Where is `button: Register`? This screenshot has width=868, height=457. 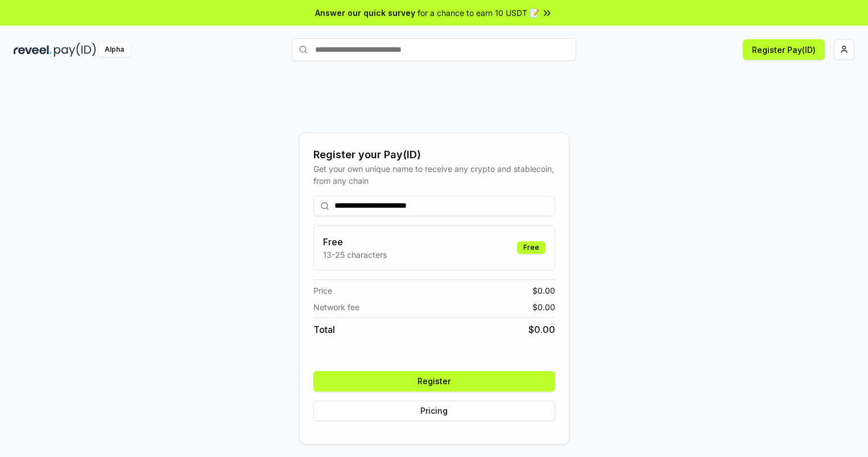 button: Register is located at coordinates (434, 381).